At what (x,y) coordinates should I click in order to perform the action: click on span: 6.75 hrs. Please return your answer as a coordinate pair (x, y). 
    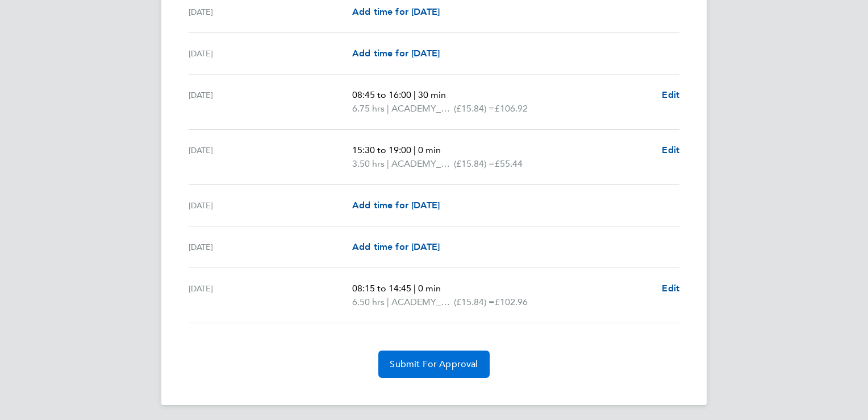
    Looking at the image, I should click on (368, 108).